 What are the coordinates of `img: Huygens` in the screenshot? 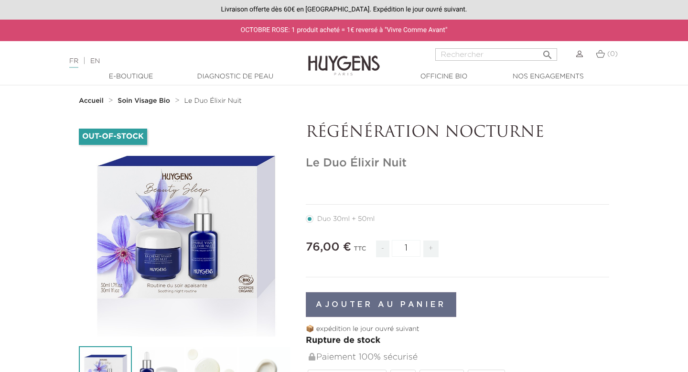 It's located at (344, 58).